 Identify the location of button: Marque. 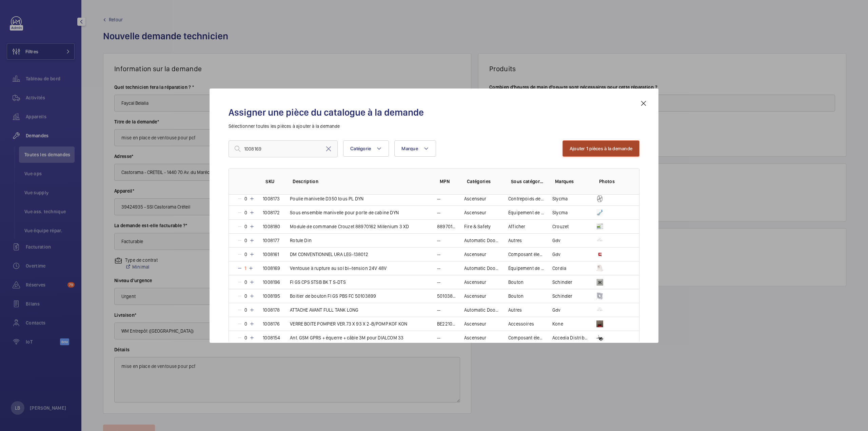
(415, 149).